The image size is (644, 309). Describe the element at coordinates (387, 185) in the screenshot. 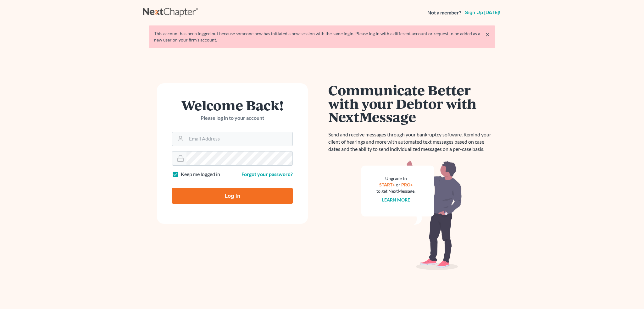

I see `a: START+` at that location.